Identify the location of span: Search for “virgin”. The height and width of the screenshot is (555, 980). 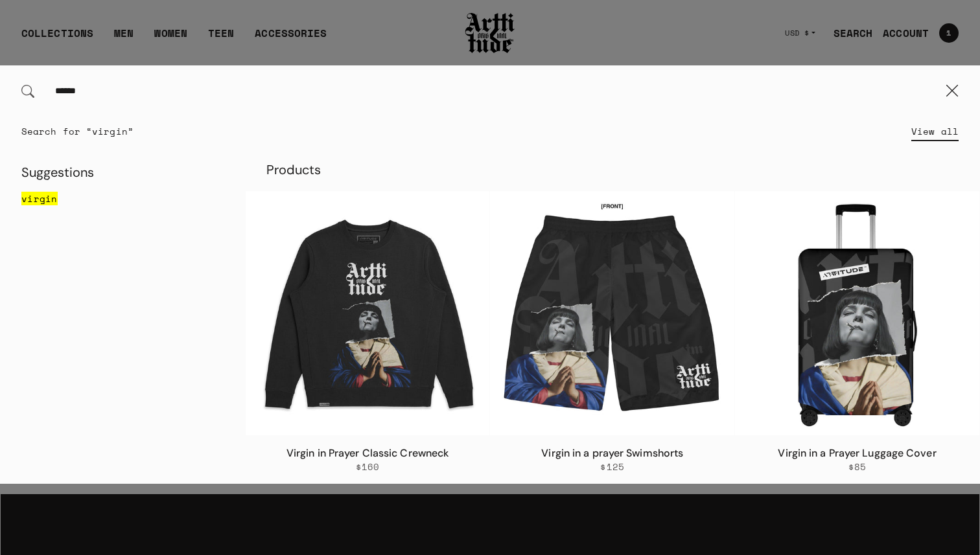
(77, 131).